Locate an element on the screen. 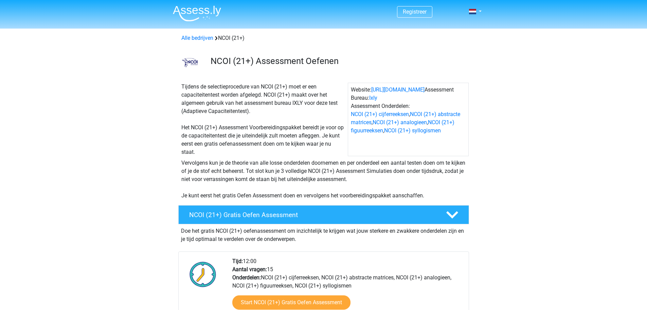 The height and width of the screenshot is (310, 647). div: NCOI (21+) is located at coordinates (324, 38).